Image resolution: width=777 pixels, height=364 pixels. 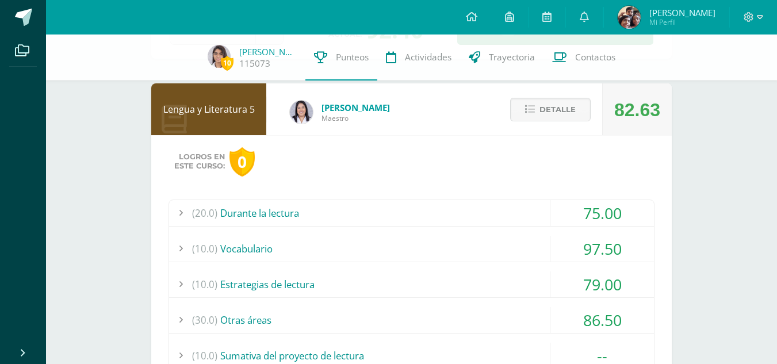 What do you see at coordinates (557, 109) in the screenshot?
I see `span: Detalle` at bounding box center [557, 109].